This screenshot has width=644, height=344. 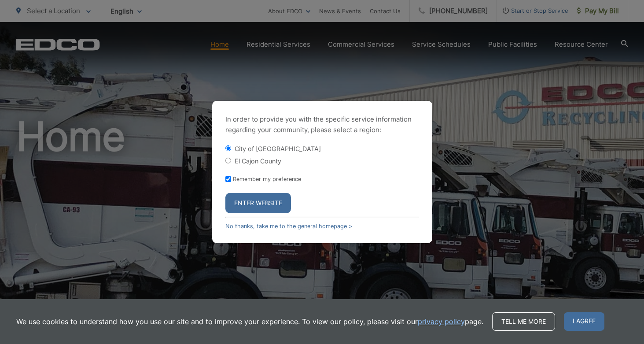 I want to click on p: We use cookies to understand how you use our site and to improve your experience. To view our pol..., so click(x=250, y=321).